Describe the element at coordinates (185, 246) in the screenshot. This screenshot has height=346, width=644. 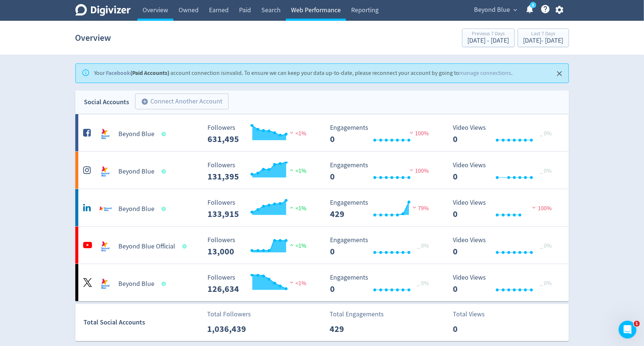
I see `span: Data last synced: 24 Sep 2025, 7:02am (AEST)` at that location.